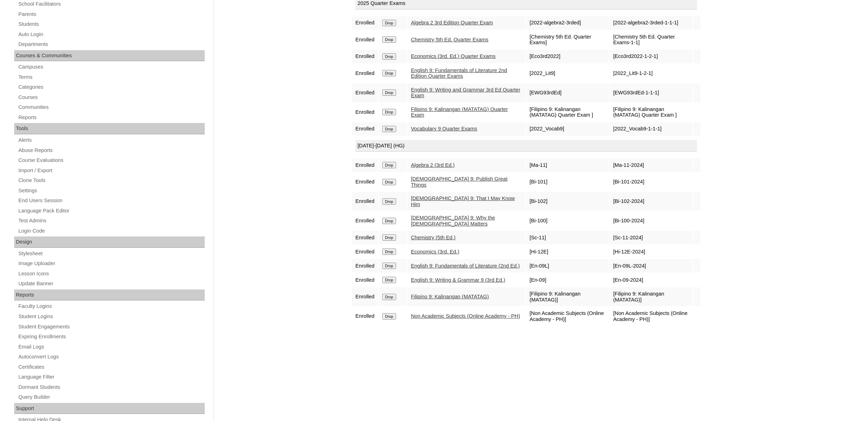 This screenshot has width=842, height=421. What do you see at coordinates (651, 57) in the screenshot?
I see `td: [Eco3rd2022-1-2-1]` at bounding box center [651, 57].